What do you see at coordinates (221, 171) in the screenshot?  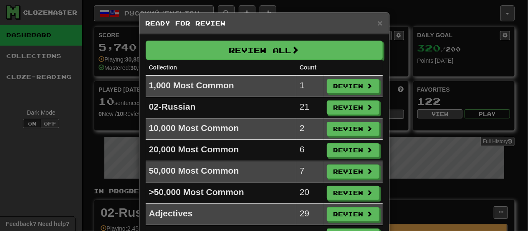 I see `td: 50,000 Most Common` at bounding box center [221, 171].